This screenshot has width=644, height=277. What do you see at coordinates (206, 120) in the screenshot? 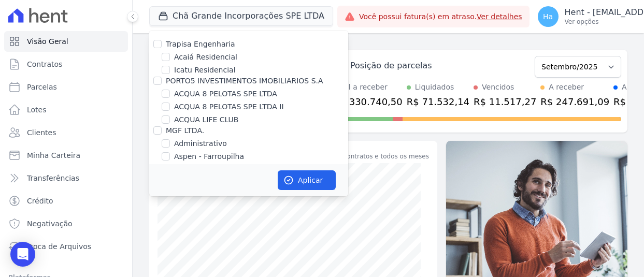
I see `label: ACQUA LIFE CLUB` at bounding box center [206, 120].